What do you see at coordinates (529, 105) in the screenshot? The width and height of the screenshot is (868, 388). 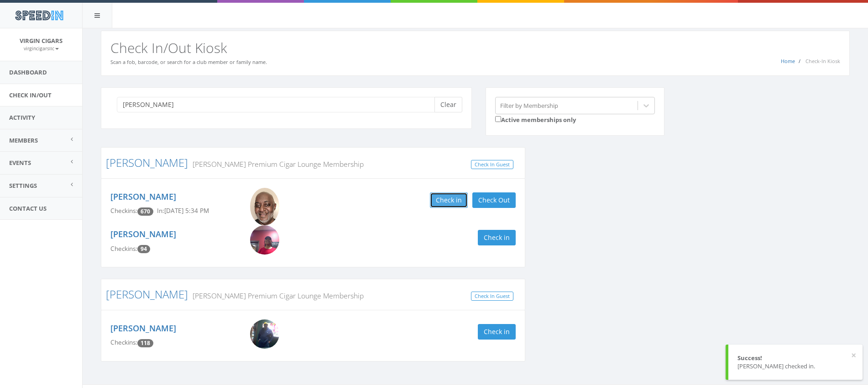 I see `div: Filter by Membership` at bounding box center [529, 105].